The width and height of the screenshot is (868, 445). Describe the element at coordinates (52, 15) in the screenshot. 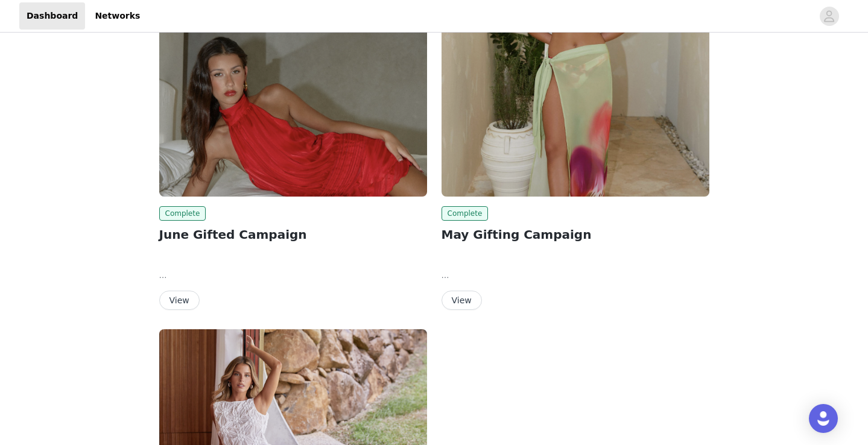

I see `a: Dashboard` at that location.